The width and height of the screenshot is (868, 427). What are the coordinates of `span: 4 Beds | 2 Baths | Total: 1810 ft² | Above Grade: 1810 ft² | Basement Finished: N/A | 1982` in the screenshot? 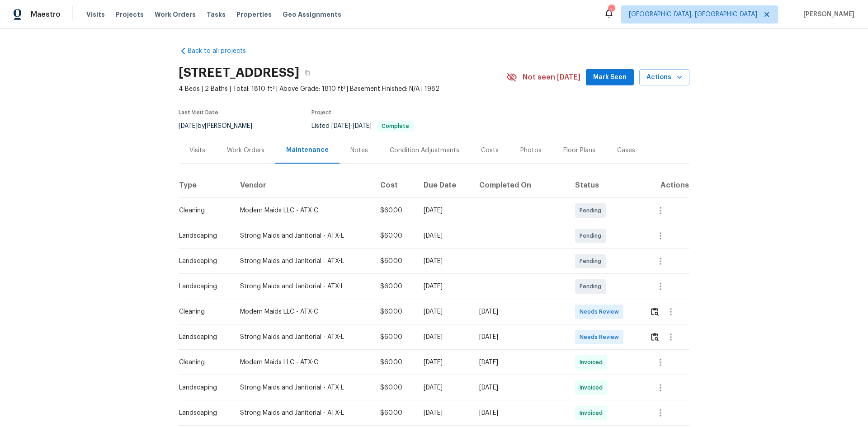 It's located at (342, 89).